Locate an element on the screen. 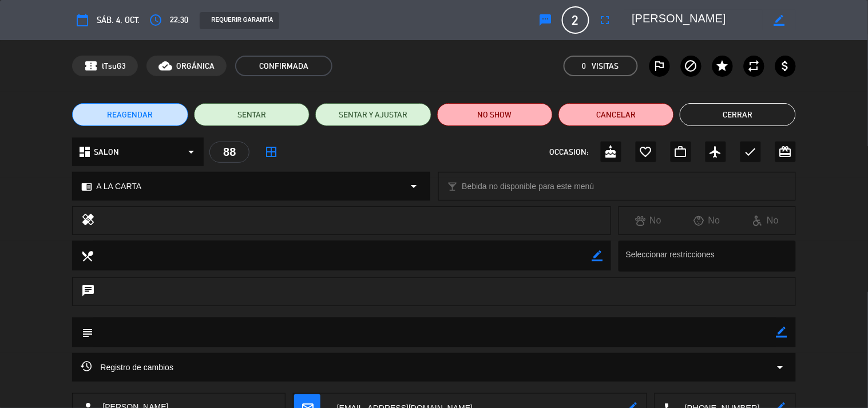  span: 0 is located at coordinates (584, 66).